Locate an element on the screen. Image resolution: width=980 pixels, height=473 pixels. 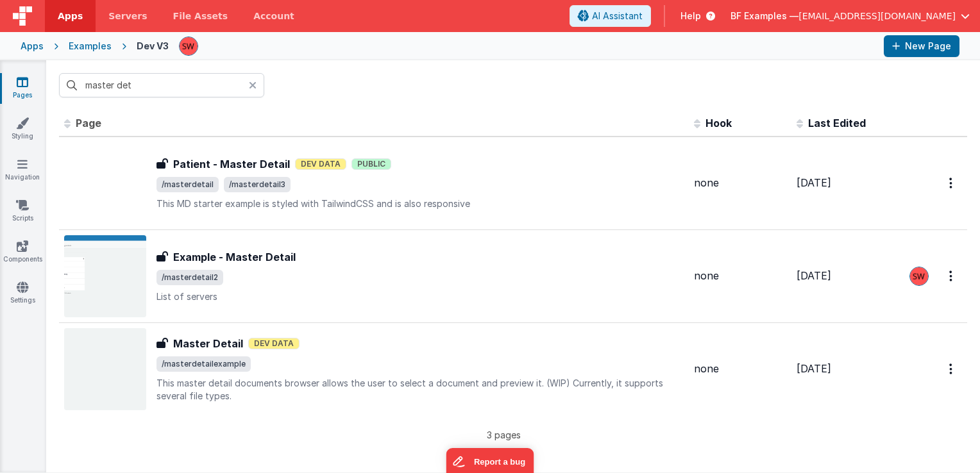
span: Help is located at coordinates (691, 16).